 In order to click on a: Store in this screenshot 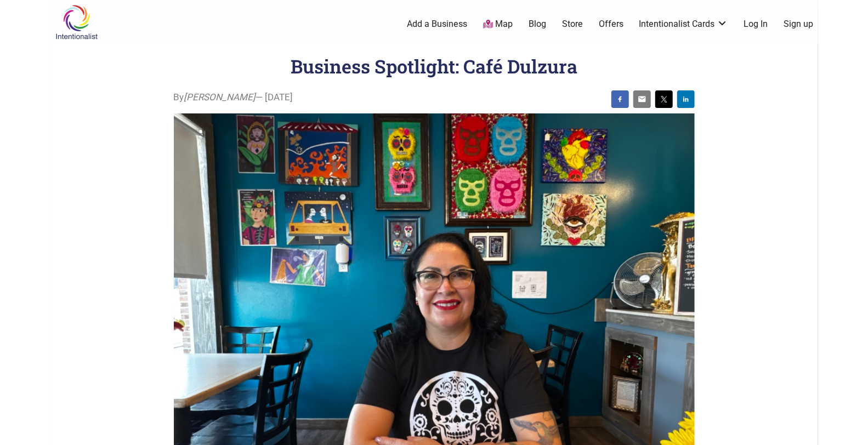, I will do `click(573, 24)`.